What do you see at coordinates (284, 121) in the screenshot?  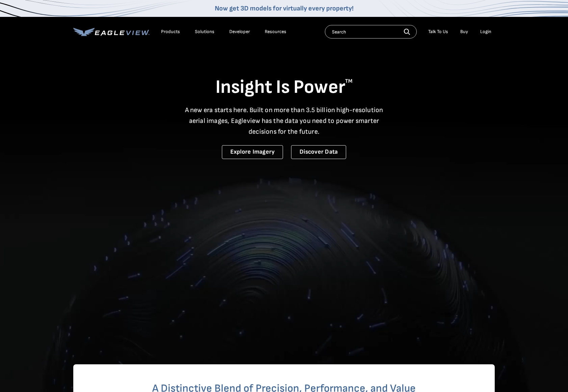 I see `p: A new era starts here. Built on more than 3.5 billion high-resolution aerial images, Eagleview ha...` at bounding box center [284, 121].